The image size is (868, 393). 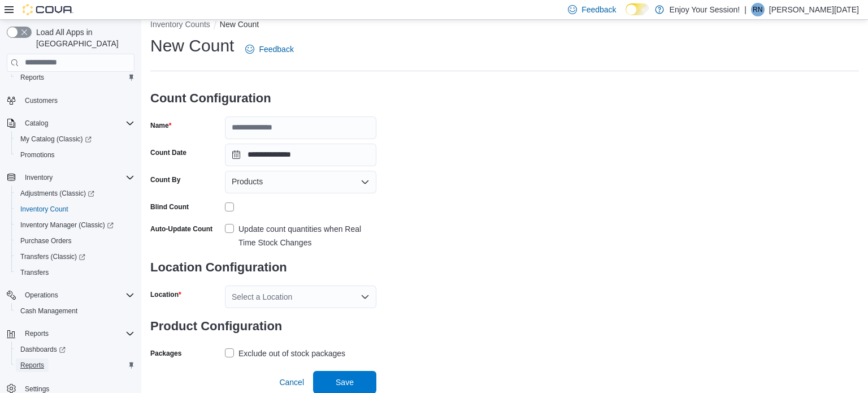 I want to click on button: Inventory Count, so click(x=75, y=209).